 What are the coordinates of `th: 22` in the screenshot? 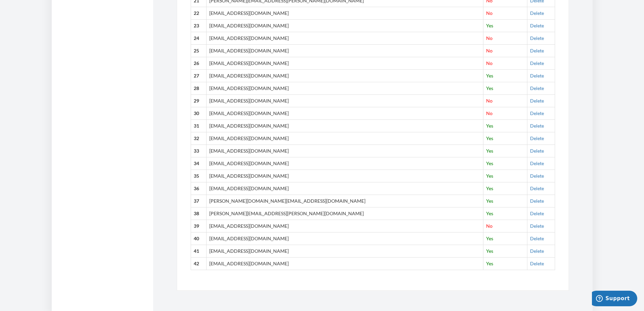 It's located at (198, 13).